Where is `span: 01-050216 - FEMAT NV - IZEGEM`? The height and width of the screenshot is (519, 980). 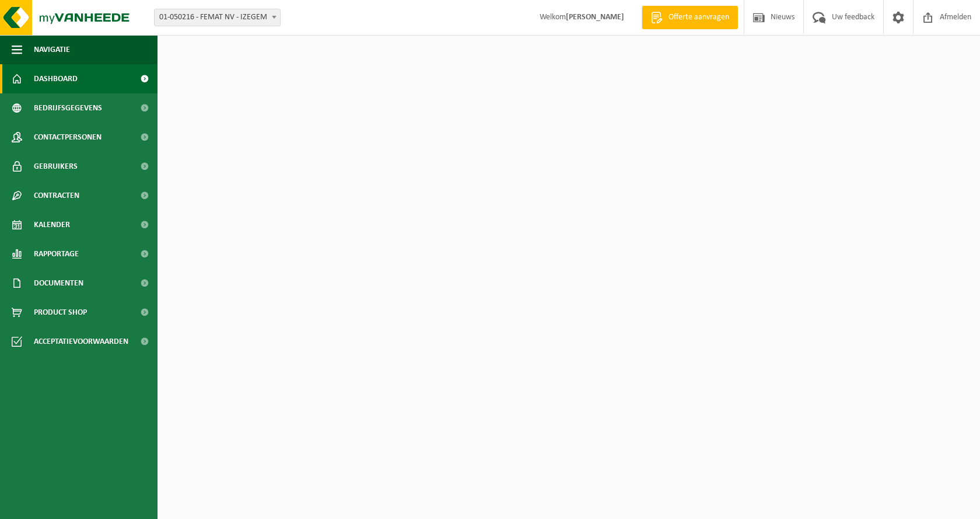
span: 01-050216 - FEMAT NV - IZEGEM is located at coordinates (217, 18).